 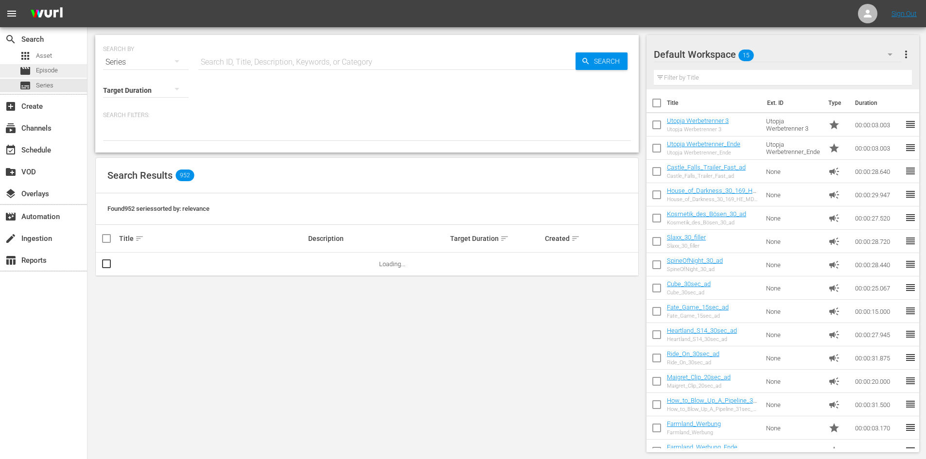 What do you see at coordinates (694, 260) in the screenshot?
I see `a: SpineOfNight_30_ad` at bounding box center [694, 260].